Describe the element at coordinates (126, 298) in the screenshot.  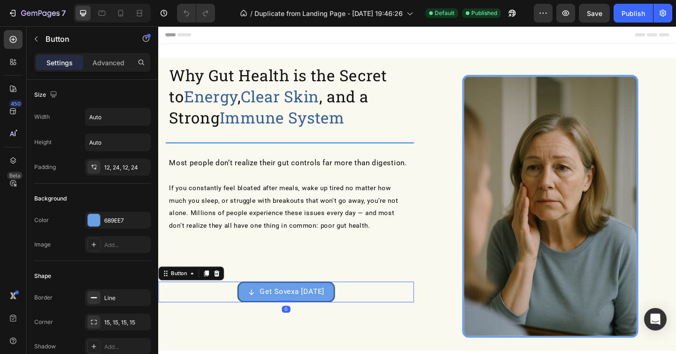
I see `div: Line` at that location.